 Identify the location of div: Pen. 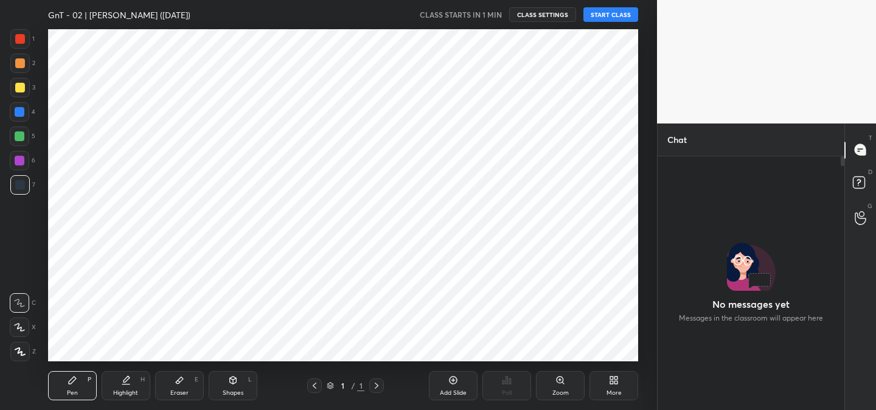
(72, 393).